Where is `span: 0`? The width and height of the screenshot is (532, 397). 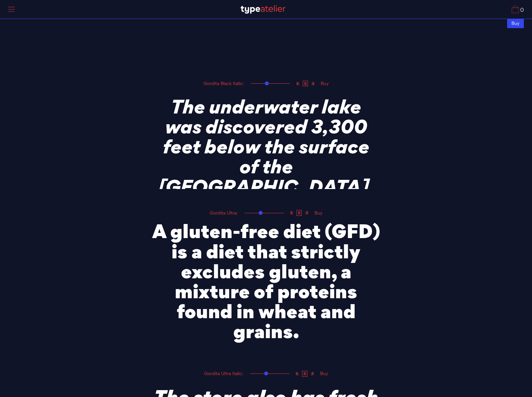
span: 0 is located at coordinates (521, 10).